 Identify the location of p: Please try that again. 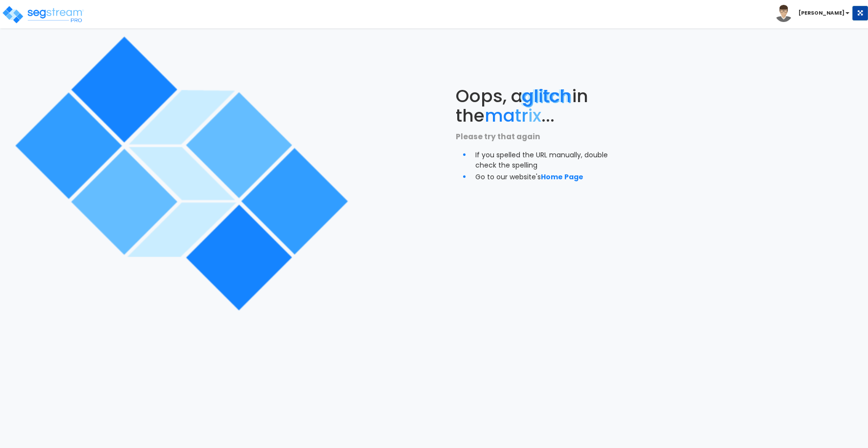
(542, 137).